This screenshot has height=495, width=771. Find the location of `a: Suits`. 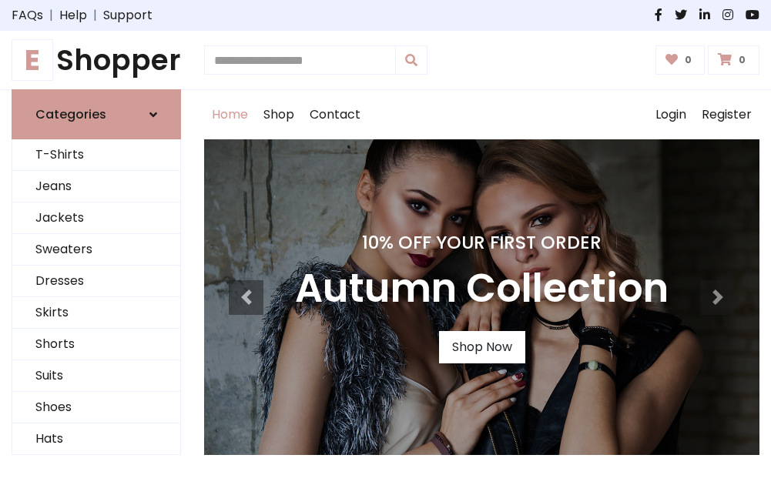

a: Suits is located at coordinates (96, 376).